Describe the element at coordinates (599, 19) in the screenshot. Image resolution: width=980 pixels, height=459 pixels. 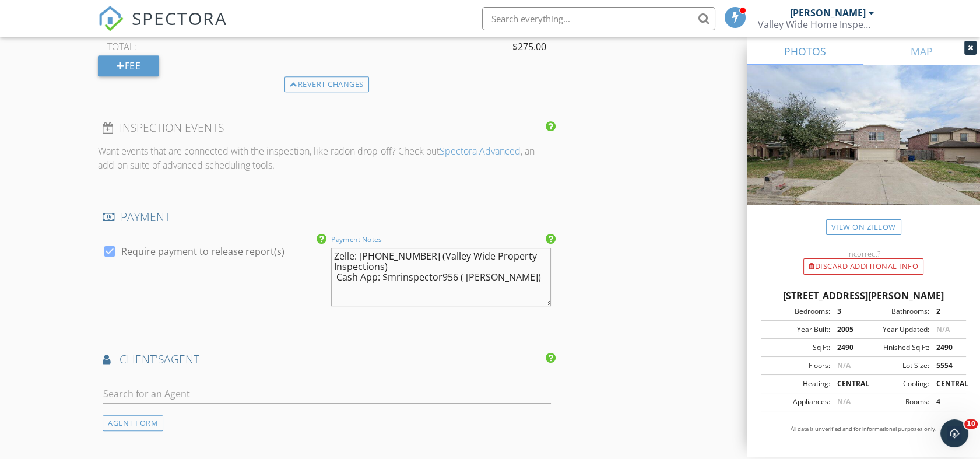
I see `input: Search everything...` at that location.